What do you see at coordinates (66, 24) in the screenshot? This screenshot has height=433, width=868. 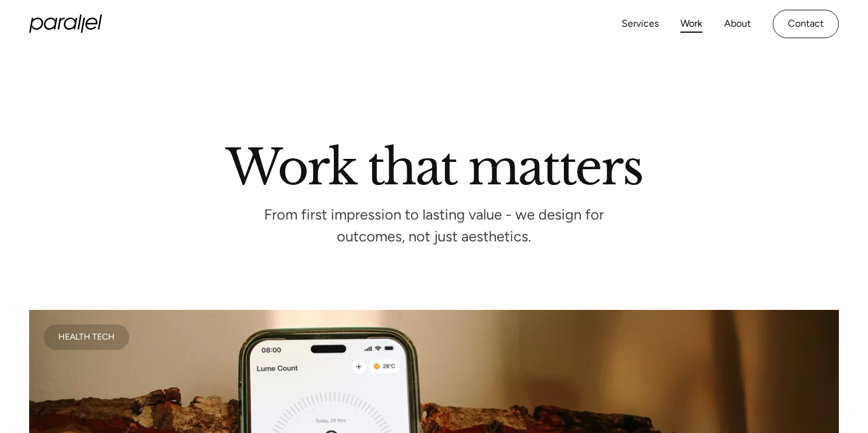 I see `a: home` at bounding box center [66, 24].